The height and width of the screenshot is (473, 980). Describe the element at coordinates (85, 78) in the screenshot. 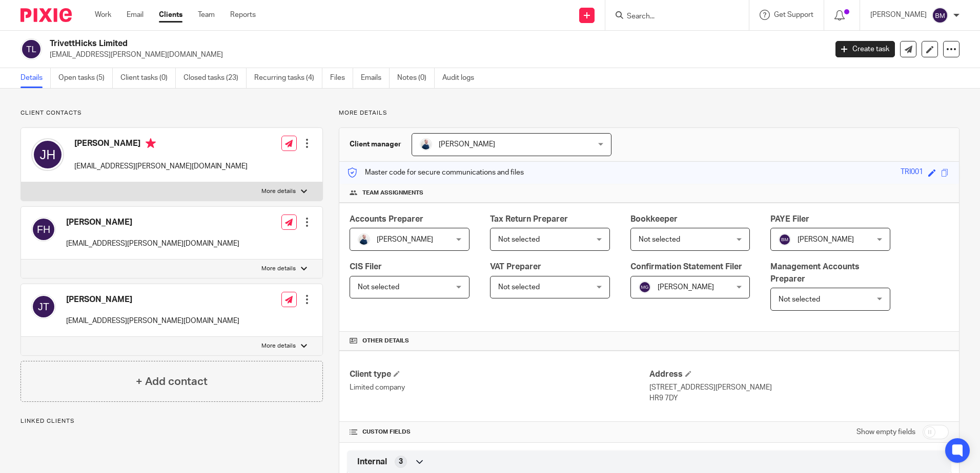

I see `a: Open tasks (5)` at that location.